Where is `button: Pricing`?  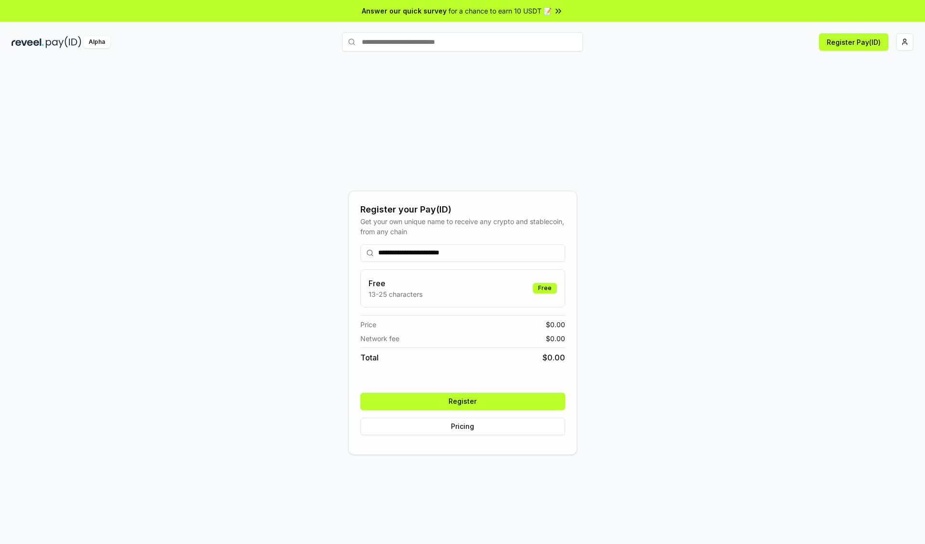 button: Pricing is located at coordinates (463, 427).